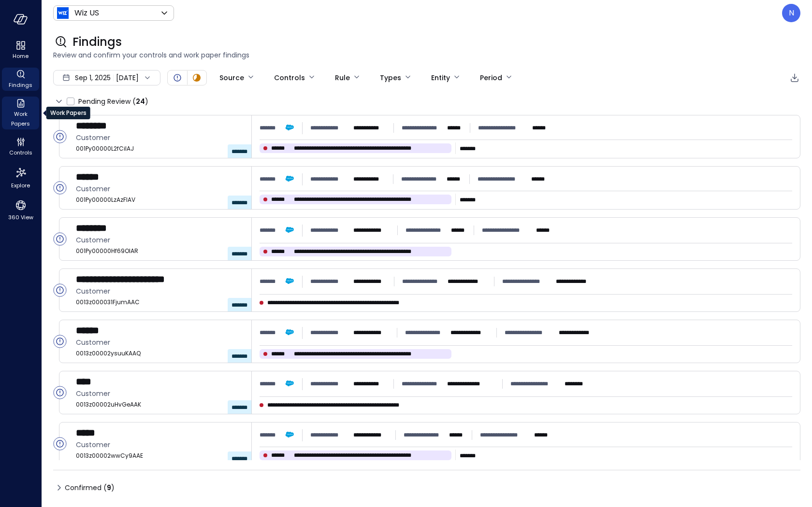  What do you see at coordinates (160, 354) in the screenshot?
I see `span: 0013z00002ysuuKAAQ` at bounding box center [160, 354].